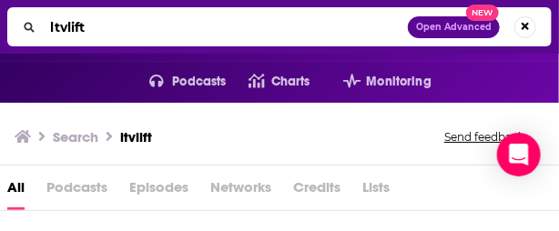  Describe the element at coordinates (483, 13) in the screenshot. I see `span: New` at that location.